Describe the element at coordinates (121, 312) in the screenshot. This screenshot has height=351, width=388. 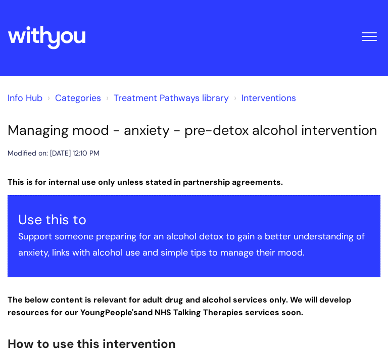
I see `strong: People's` at that location.